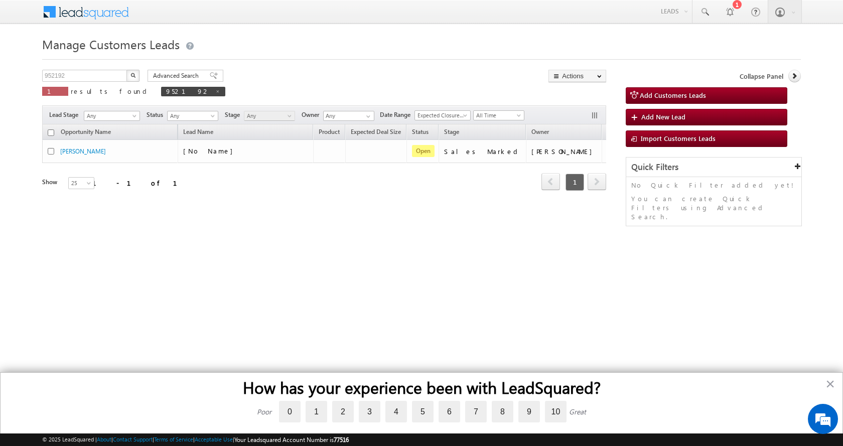 The height and width of the screenshot is (446, 843). What do you see at coordinates (210, 151) in the screenshot?
I see `span: [No Name]` at bounding box center [210, 151].